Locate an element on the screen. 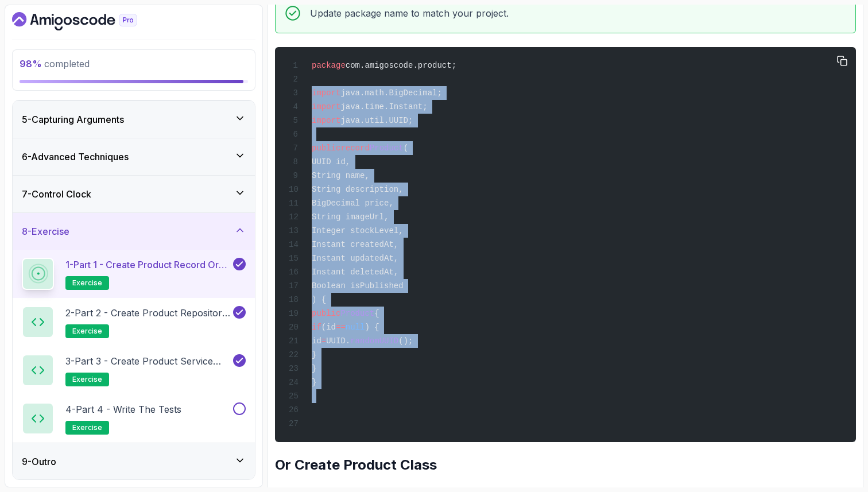 The image size is (868, 492). button: 1-Part 1 - Create Product Record or Classexercise is located at coordinates (134, 274).